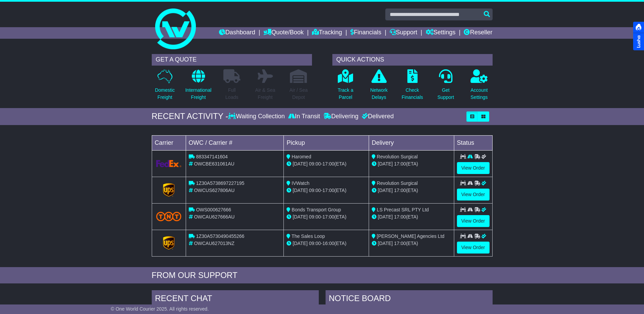 This screenshot has width=644, height=314. Describe the element at coordinates (445, 87) in the screenshot. I see `a: GetSupport` at that location.